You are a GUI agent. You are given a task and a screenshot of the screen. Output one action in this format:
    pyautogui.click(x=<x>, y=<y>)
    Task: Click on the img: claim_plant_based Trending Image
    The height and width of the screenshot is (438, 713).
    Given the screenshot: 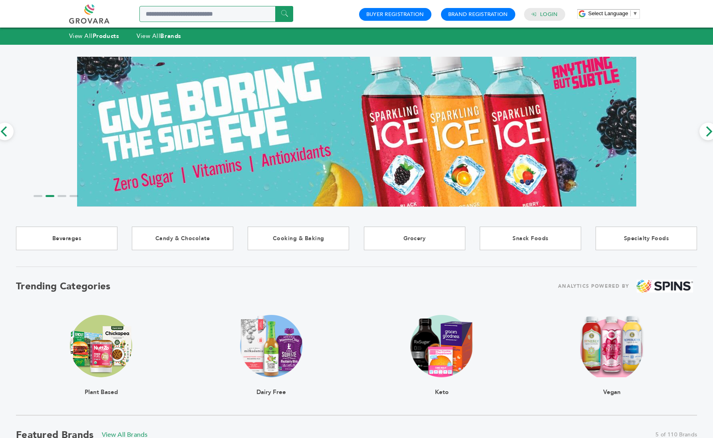 What is the action you would take?
    pyautogui.click(x=101, y=346)
    